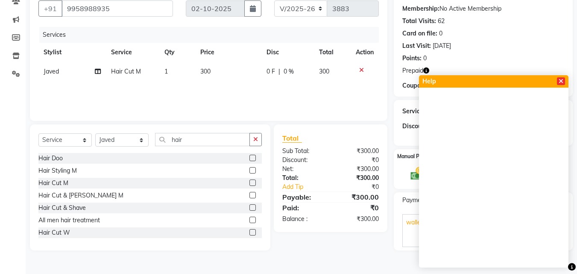 The height and width of the screenshot is (274, 577). Describe the element at coordinates (429, 81) in the screenshot. I see `span: Help` at that location.